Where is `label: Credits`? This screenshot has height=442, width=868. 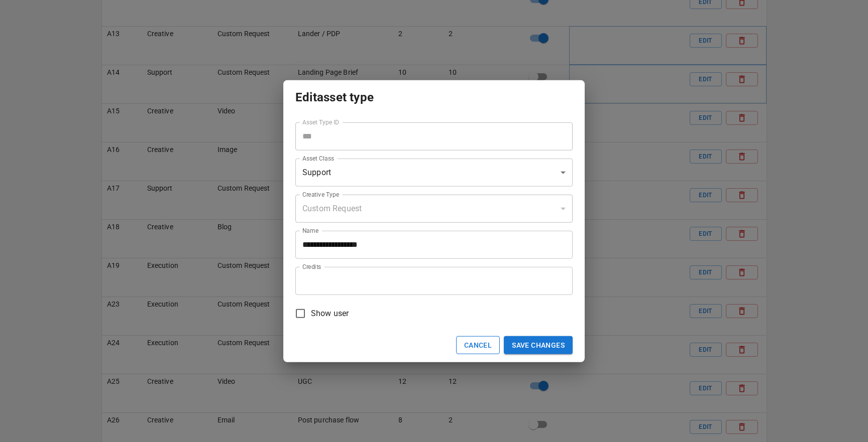
label: Credits is located at coordinates (312, 266).